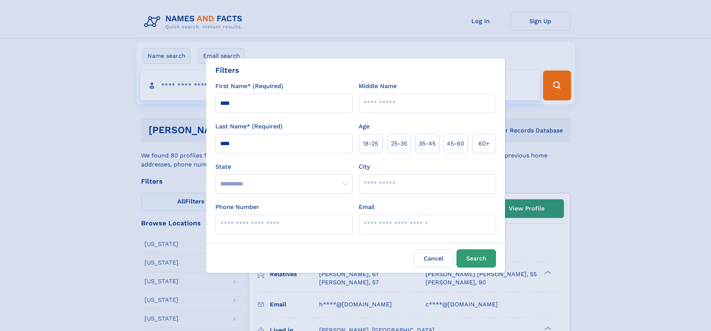  What do you see at coordinates (364, 167) in the screenshot?
I see `label: City` at bounding box center [364, 167].